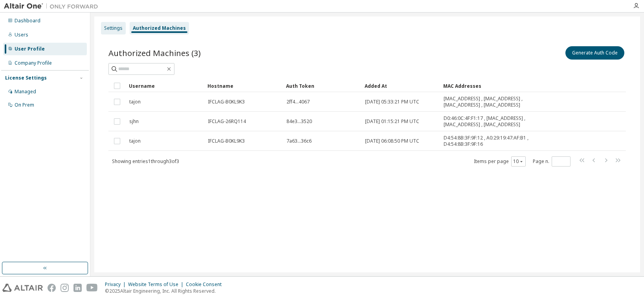 This screenshot has width=644, height=299. What do you see at coordinates (154, 53) in the screenshot?
I see `span: Authorized Machines (3)` at bounding box center [154, 53].